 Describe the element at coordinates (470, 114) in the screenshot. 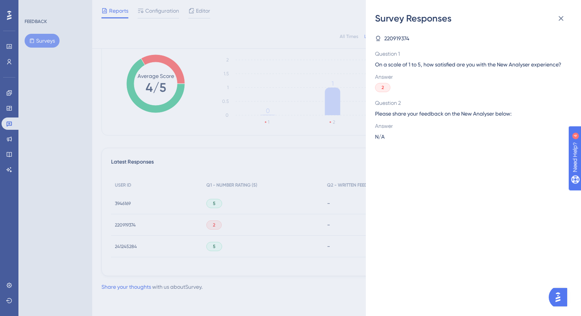

I see `span: Please share your feedback on the New Analyser below:` at that location.